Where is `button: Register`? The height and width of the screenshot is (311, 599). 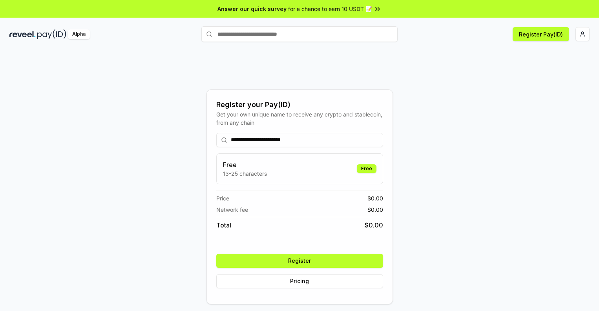
button: Register is located at coordinates (299, 261).